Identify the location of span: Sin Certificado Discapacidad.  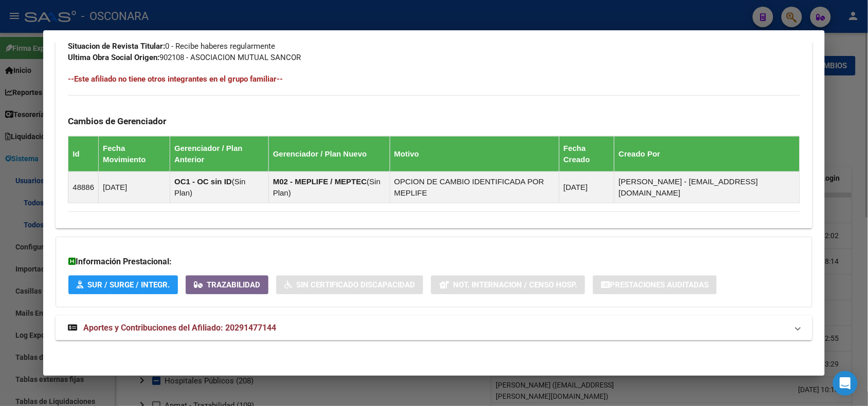
(355, 286).